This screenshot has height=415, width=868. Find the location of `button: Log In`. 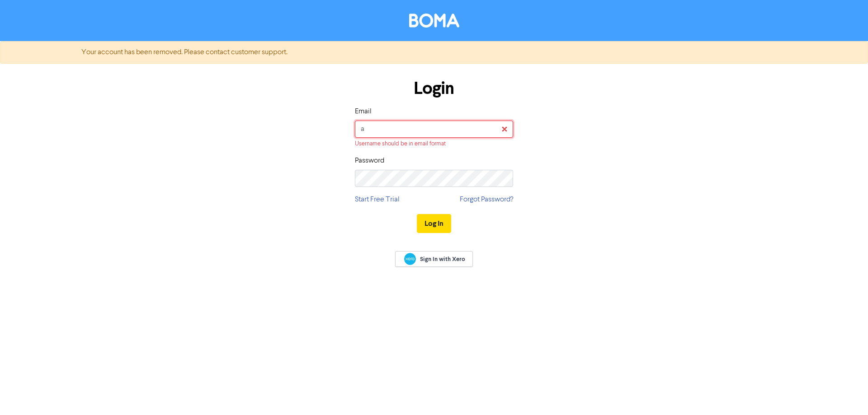

button: Log In is located at coordinates (434, 224).